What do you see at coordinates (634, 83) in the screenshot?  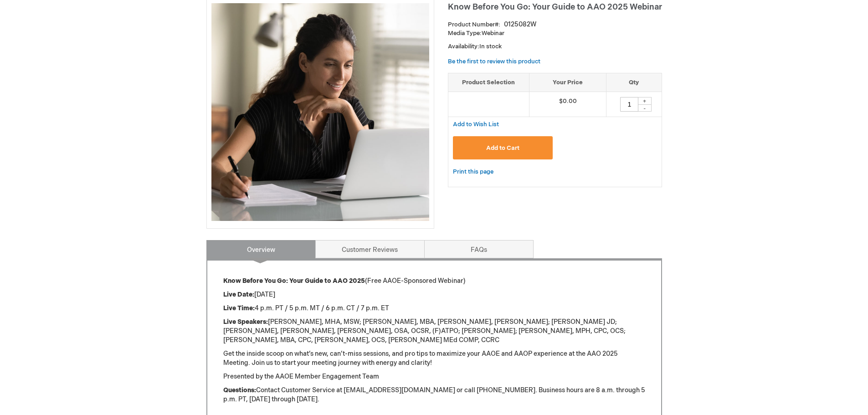 I see `th: Qty` at bounding box center [634, 83].